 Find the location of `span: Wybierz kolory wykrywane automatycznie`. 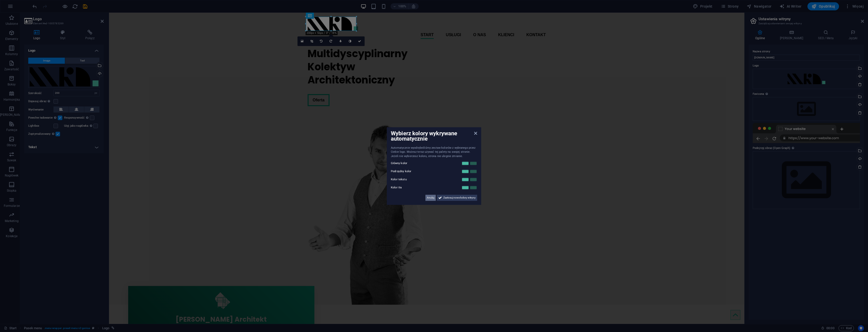

span: Wybierz kolory wykrywane automatycznie is located at coordinates (424, 136).